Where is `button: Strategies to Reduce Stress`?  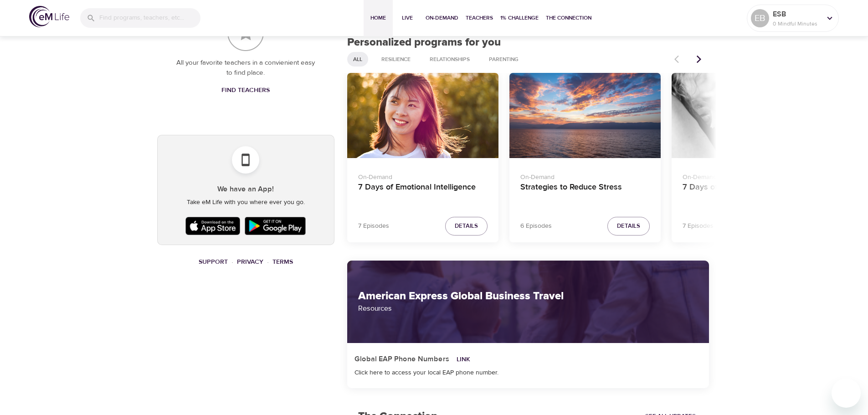
button: Strategies to Reduce Stress is located at coordinates (585, 115).